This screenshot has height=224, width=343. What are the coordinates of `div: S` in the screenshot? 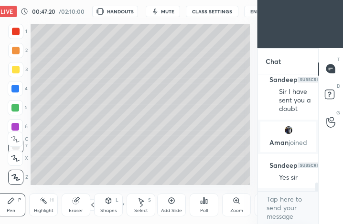 It's located at (149, 200).